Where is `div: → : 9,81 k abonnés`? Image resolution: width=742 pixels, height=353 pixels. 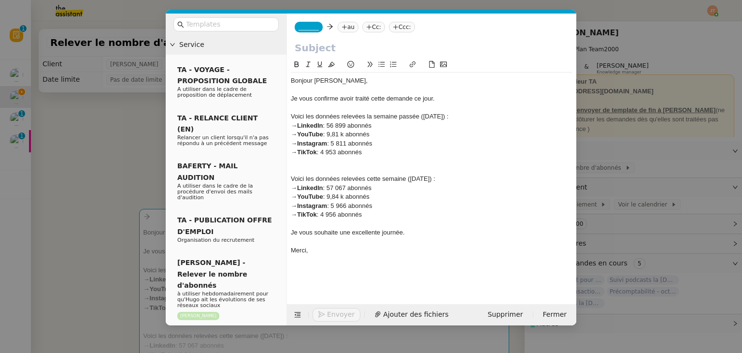
div: → : 9,81 k abonnés is located at coordinates (431, 134).